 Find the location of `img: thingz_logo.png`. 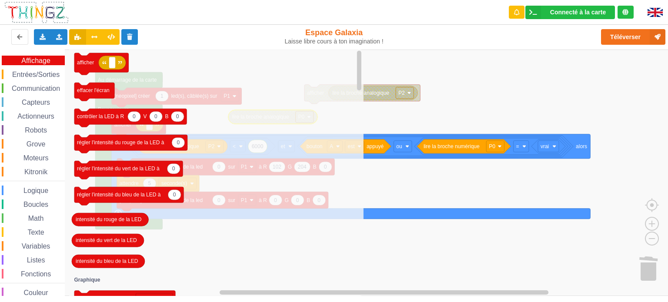

img: thingz_logo.png is located at coordinates (37, 12).